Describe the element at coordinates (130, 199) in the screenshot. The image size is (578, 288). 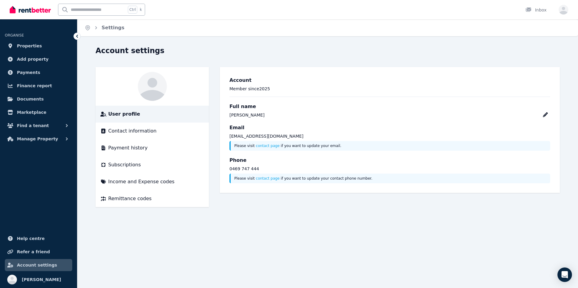
I see `span: Remittance codes` at that location.